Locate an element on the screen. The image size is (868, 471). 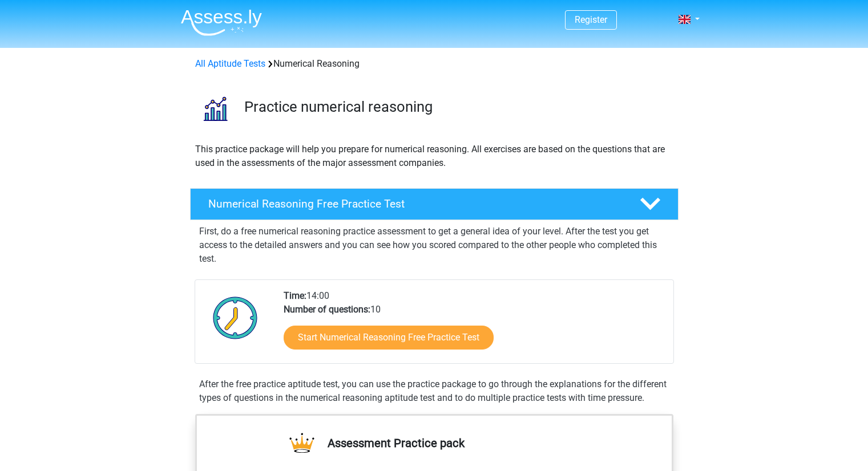
img: Assessly is located at coordinates (221, 23).